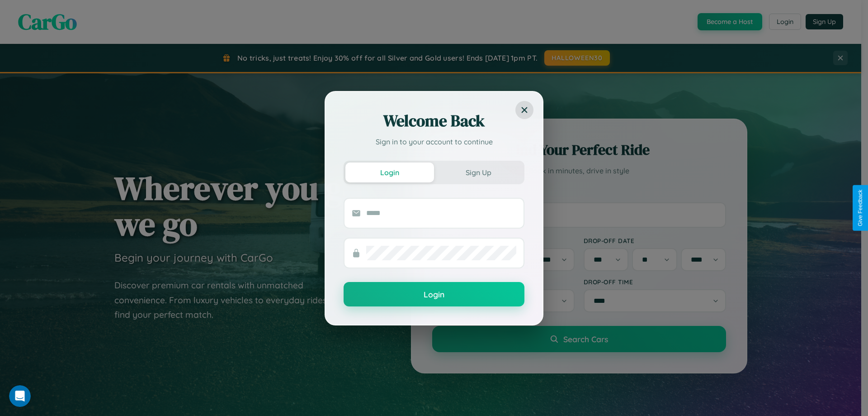 The image size is (868, 416). Describe the element at coordinates (861, 208) in the screenshot. I see `div: Give Feedback` at that location.